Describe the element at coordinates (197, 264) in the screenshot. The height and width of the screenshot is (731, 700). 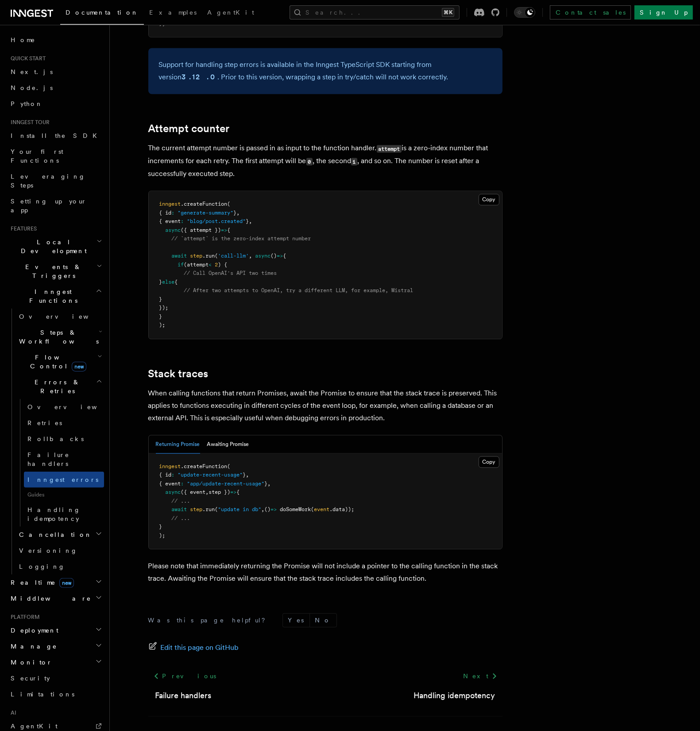
I see `span: (attempt` at that location.